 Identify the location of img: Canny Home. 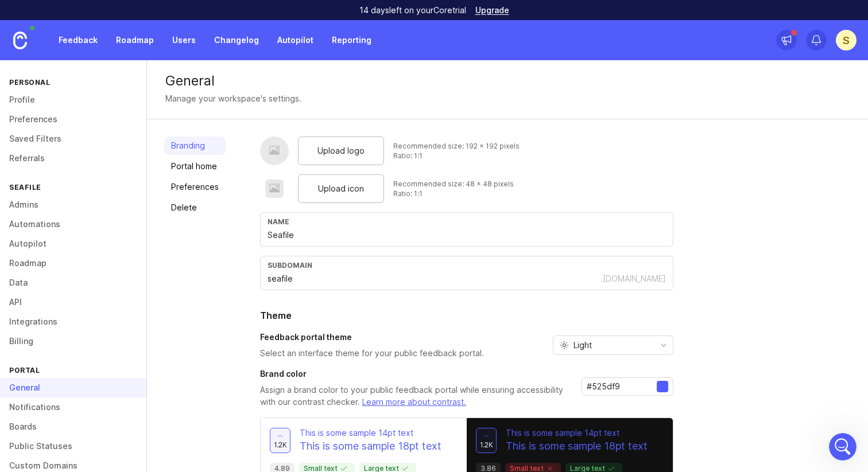
(20, 40).